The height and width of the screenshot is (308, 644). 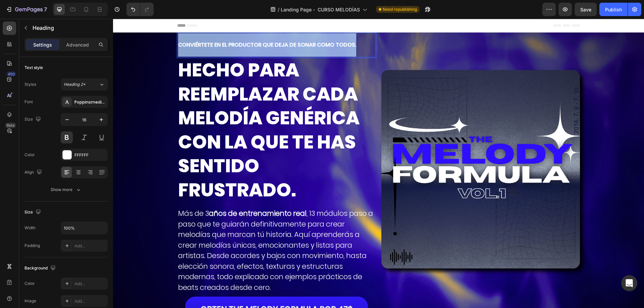 I want to click on button: Heading 2*, so click(x=84, y=85).